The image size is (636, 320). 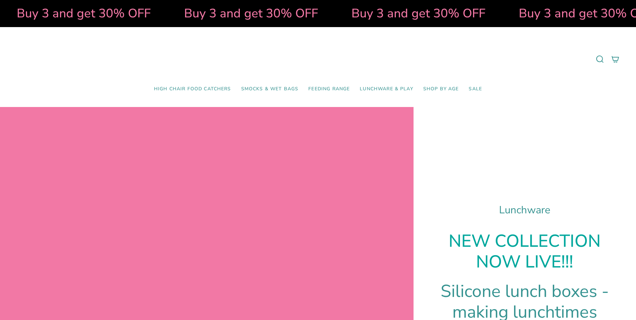 I want to click on a: High Chair Food Catchers, so click(x=192, y=89).